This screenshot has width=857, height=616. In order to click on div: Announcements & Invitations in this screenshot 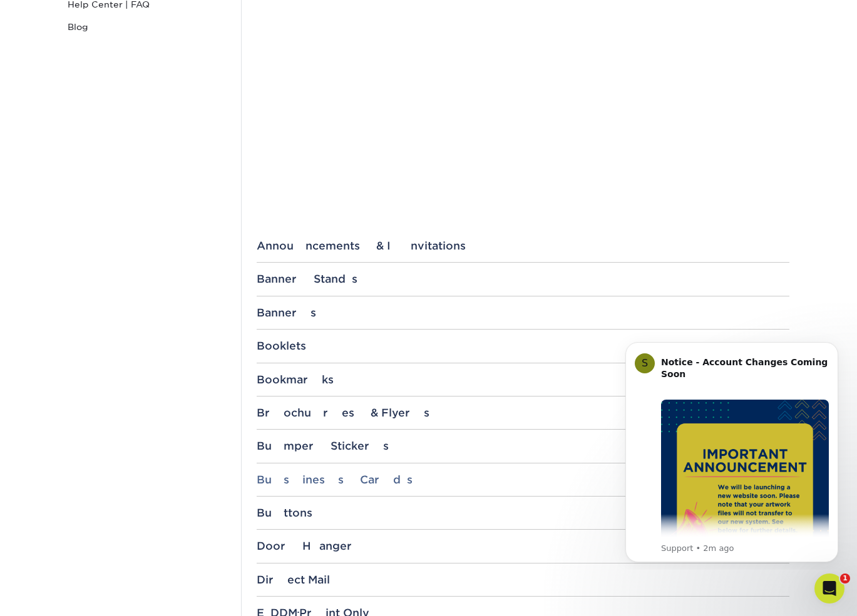, I will do `click(523, 246)`.